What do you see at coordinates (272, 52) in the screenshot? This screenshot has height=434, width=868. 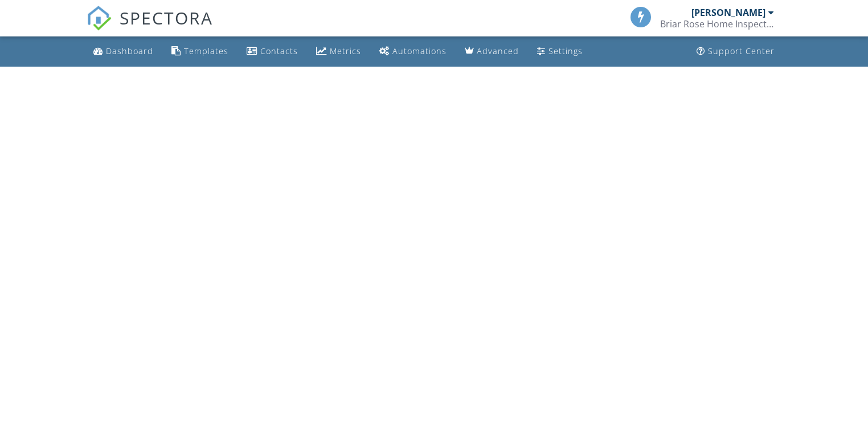 I see `a: Contacts` at bounding box center [272, 52].